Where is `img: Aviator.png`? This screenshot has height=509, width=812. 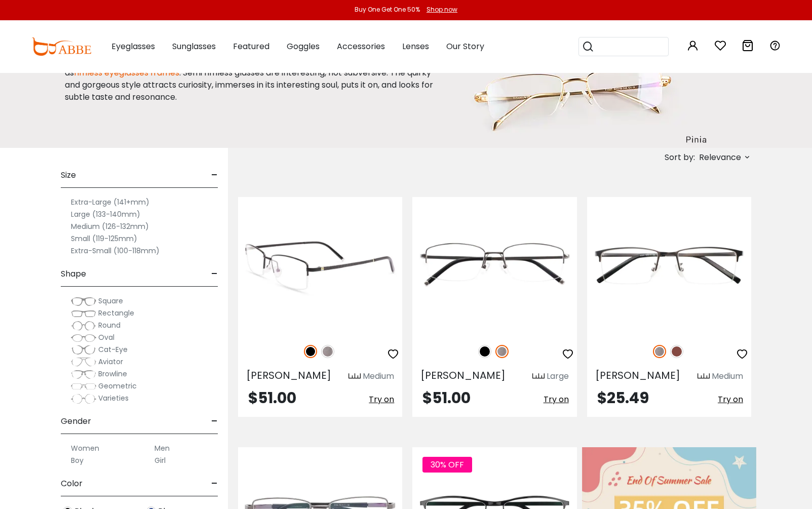
img: Aviator.png is located at coordinates (83, 362).